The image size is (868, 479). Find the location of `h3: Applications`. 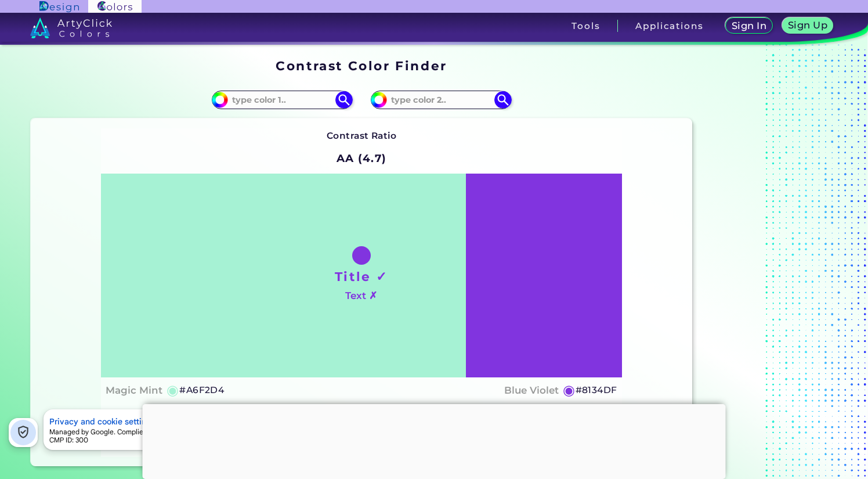

h3: Applications is located at coordinates (669, 25).